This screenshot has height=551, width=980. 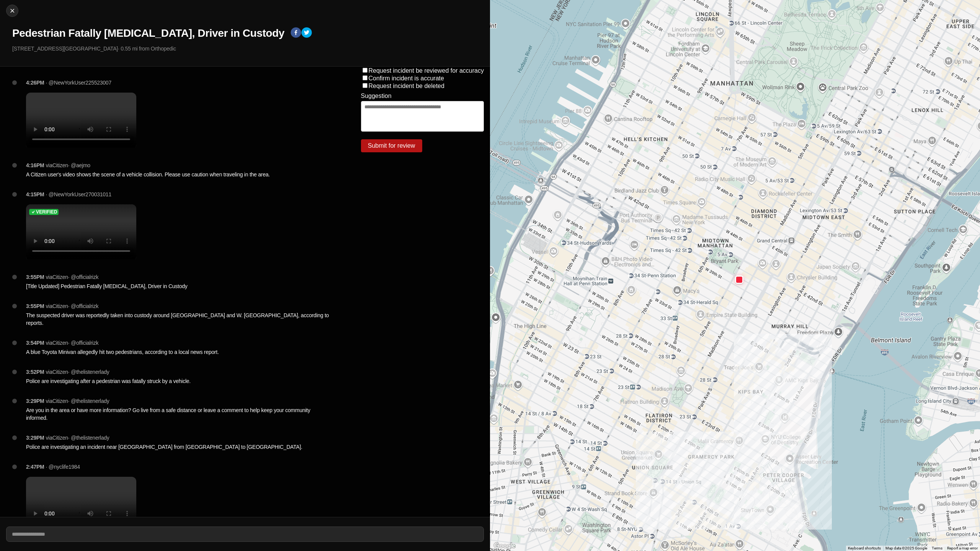 I want to click on p: Are you in the area or have more information? Go live from a safe distance or leave a comment to ..., so click(x=178, y=414).